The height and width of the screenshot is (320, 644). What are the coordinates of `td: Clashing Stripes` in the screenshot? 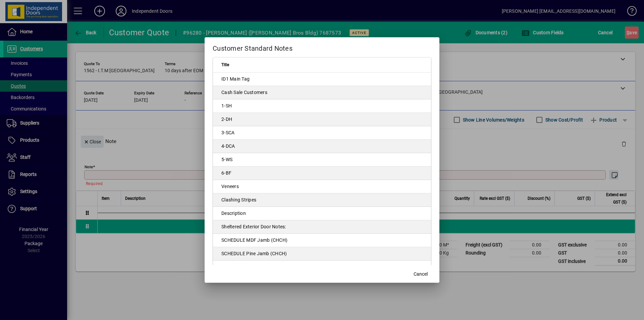 It's located at (322, 200).